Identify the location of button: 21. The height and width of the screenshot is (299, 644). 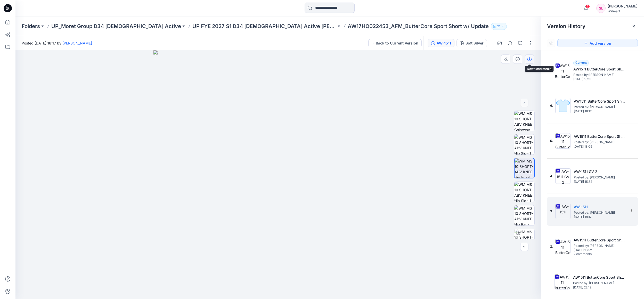
(499, 27).